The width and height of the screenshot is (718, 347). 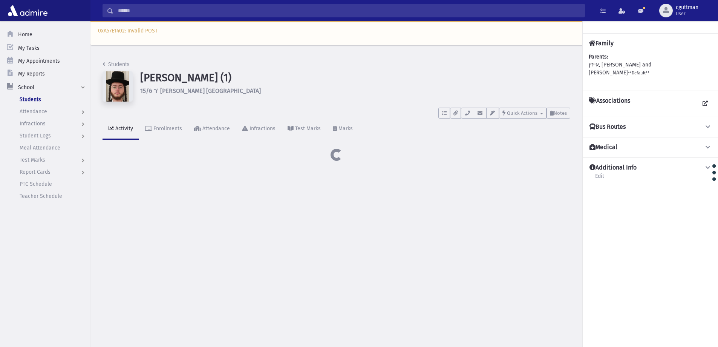 What do you see at coordinates (651, 147) in the screenshot?
I see `button: Medical` at bounding box center [651, 147].